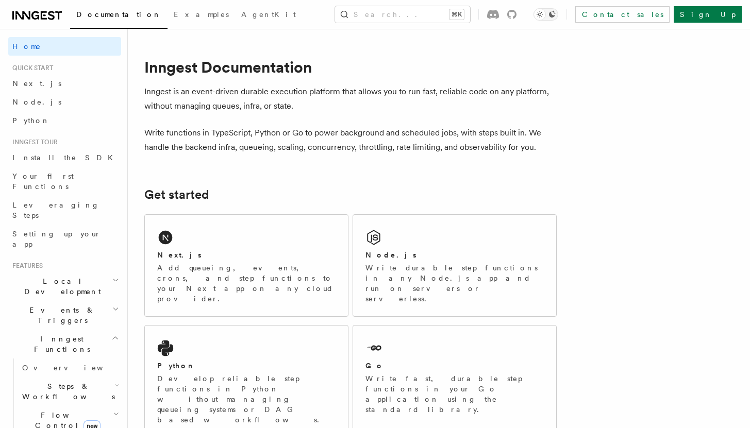  What do you see at coordinates (622, 14) in the screenshot?
I see `a: Contact sales` at bounding box center [622, 14].